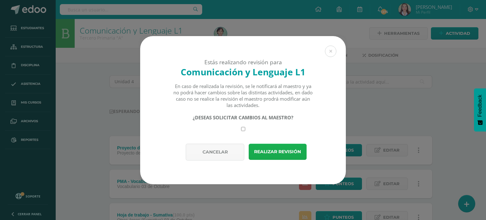 Image resolution: width=486 pixels, height=220 pixels. Describe the element at coordinates (243, 129) in the screenshot. I see `input: Require changes` at that location.